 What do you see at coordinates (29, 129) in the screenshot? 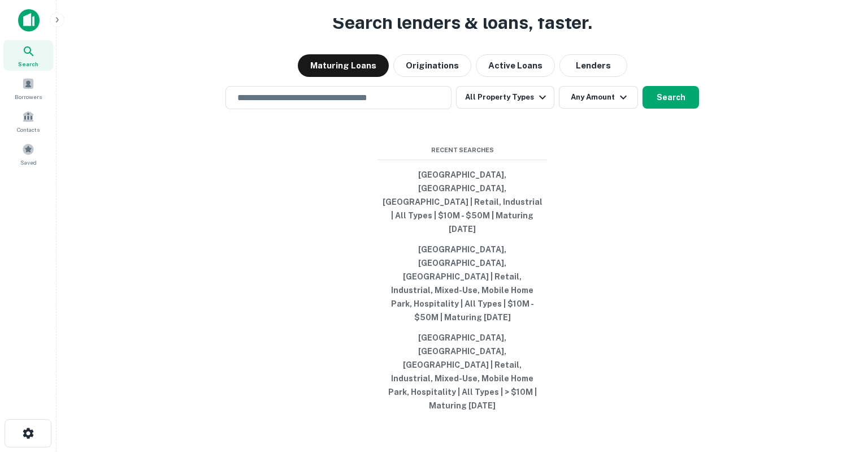
I see `span: Contacts` at bounding box center [29, 129].